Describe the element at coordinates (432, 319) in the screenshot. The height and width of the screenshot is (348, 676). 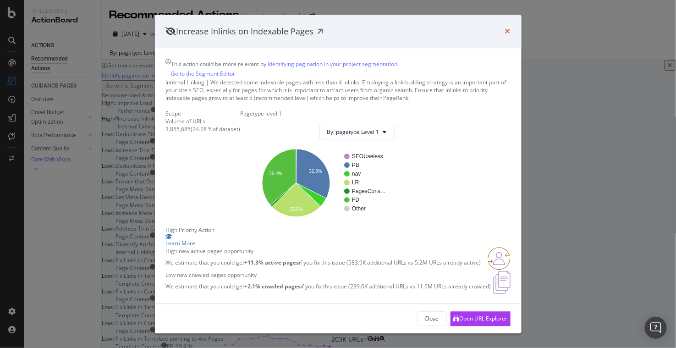
I see `button: Close` at that location.